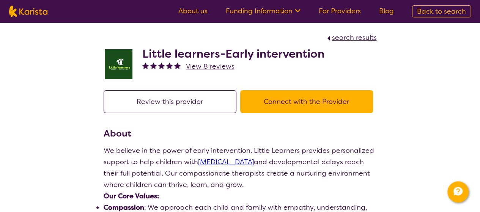  Describe the element at coordinates (458, 192) in the screenshot. I see `button: Channel Menu` at that location.